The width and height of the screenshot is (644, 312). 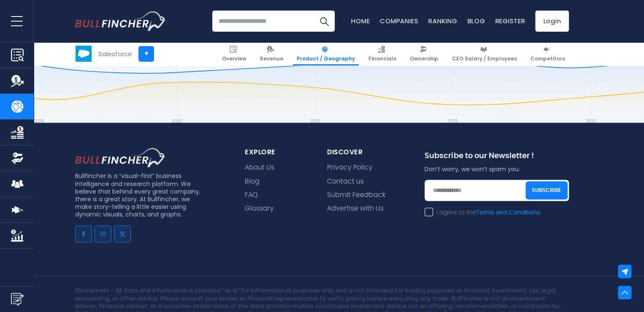 What do you see at coordinates (547, 53) in the screenshot?
I see `a: Competitors` at bounding box center [547, 53].